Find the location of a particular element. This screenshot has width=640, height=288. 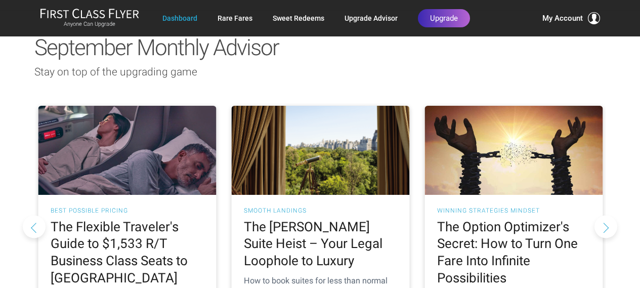

a: First Class FlyerAnyone Can Upgrade is located at coordinates (89, 18).